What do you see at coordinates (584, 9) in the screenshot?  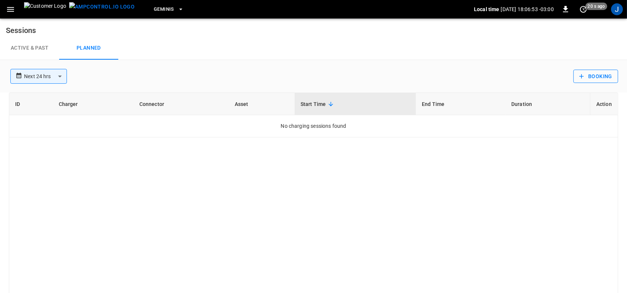 I see `button: set refresh interval` at bounding box center [584, 9].